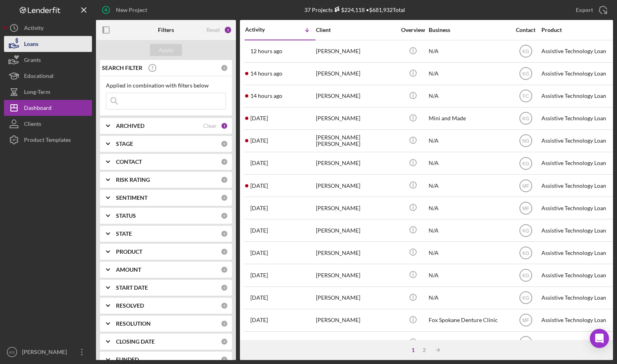 This screenshot has height=364, width=617. What do you see at coordinates (48, 44) in the screenshot?
I see `a: Loans` at bounding box center [48, 44].